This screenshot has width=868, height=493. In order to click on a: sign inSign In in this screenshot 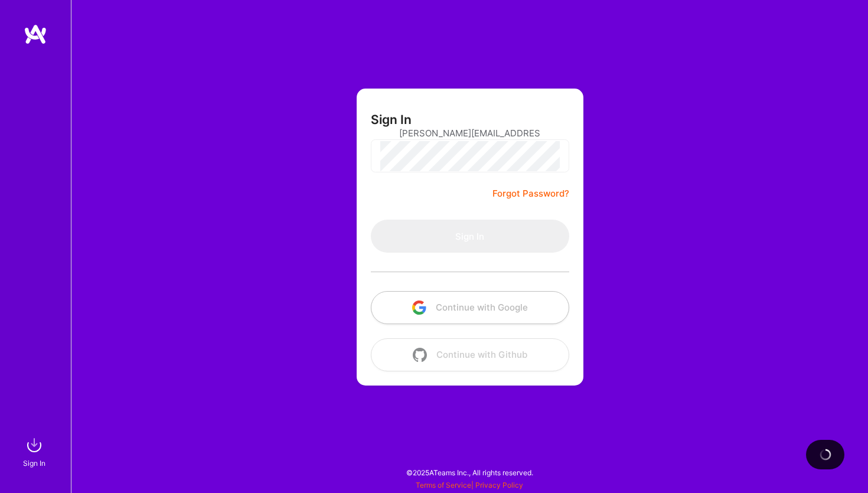, I will do `click(36, 451)`.